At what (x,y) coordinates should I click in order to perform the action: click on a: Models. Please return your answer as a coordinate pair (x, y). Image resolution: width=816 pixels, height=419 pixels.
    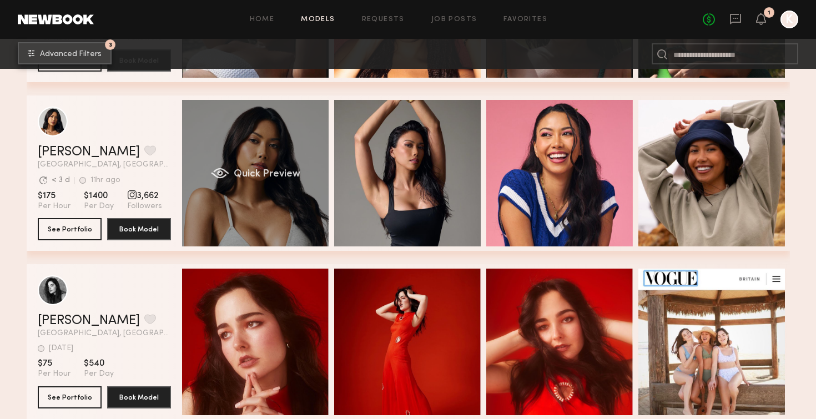
    Looking at the image, I should click on (318, 19).